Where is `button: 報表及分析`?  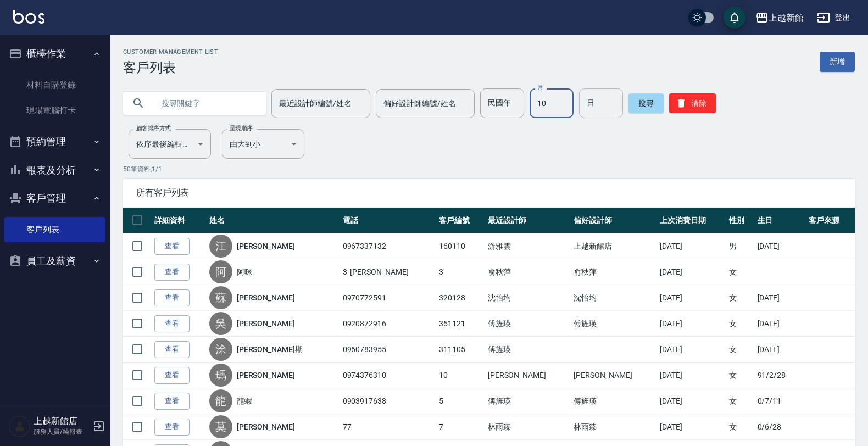 button: 報表及分析 is located at coordinates (55, 170).